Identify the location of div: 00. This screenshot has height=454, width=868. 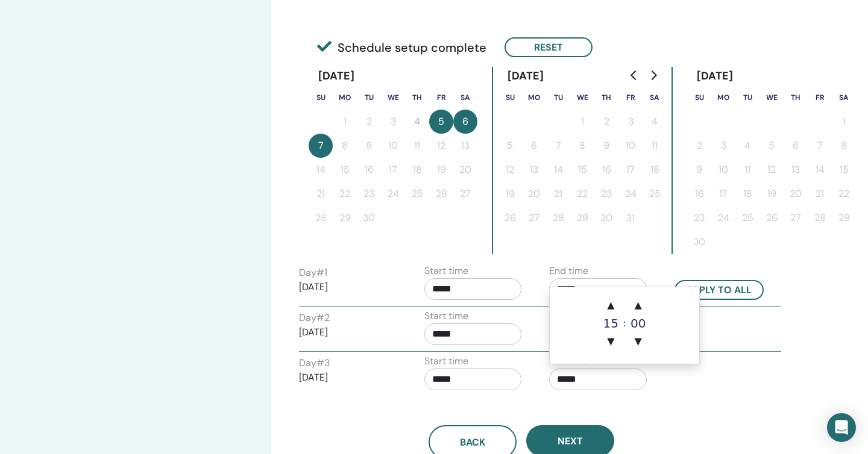
(638, 323).